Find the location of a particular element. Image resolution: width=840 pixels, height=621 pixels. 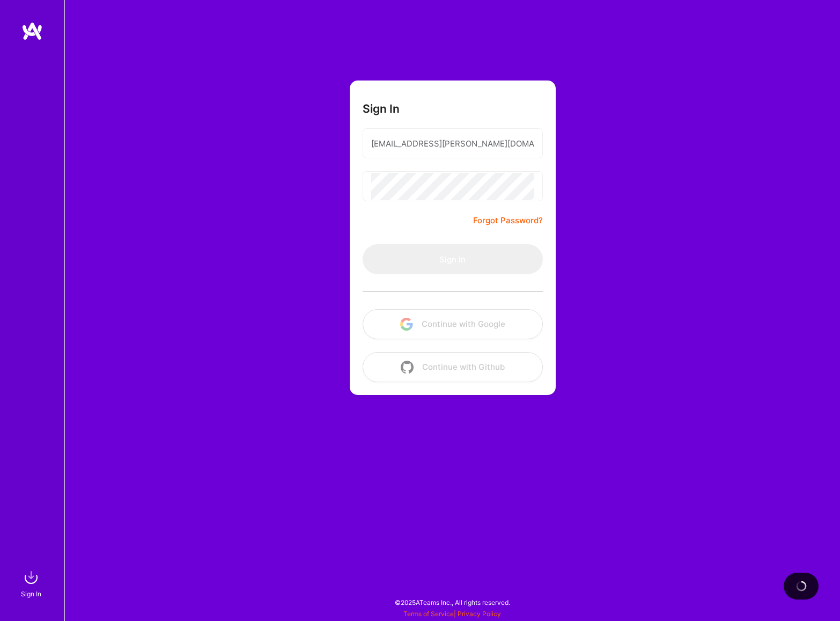

button: Sign In is located at coordinates (453, 260).